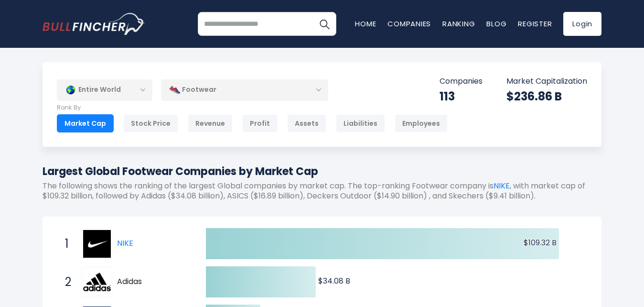 Image resolution: width=644 pixels, height=307 pixels. What do you see at coordinates (461, 96) in the screenshot?
I see `div: 113` at bounding box center [461, 96].